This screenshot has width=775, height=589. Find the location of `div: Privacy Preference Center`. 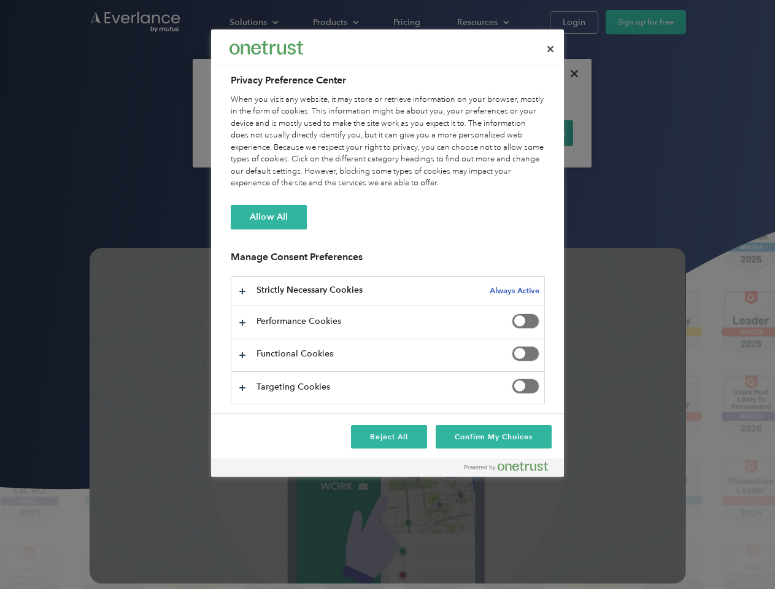

div: Privacy Preference Center is located at coordinates (387, 253).